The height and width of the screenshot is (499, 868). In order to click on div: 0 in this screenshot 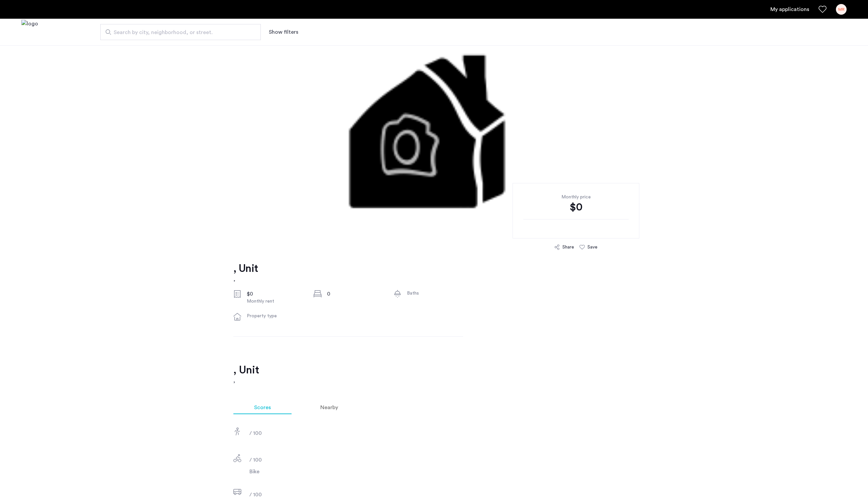, I will do `click(355, 294)`.